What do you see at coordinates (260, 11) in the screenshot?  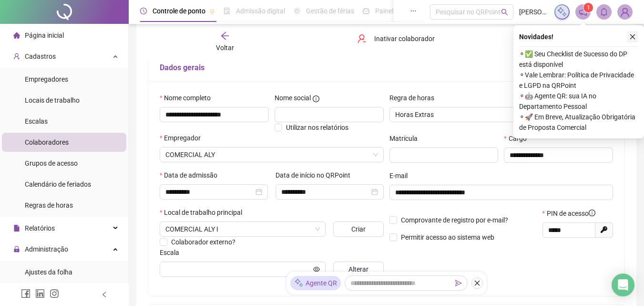 I see `span: Admissão digital` at bounding box center [260, 11].